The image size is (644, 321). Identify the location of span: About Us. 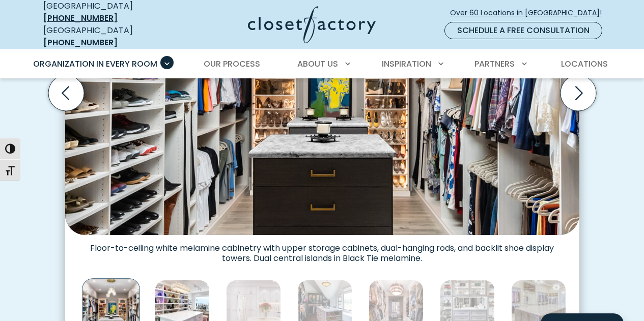
(317, 64).